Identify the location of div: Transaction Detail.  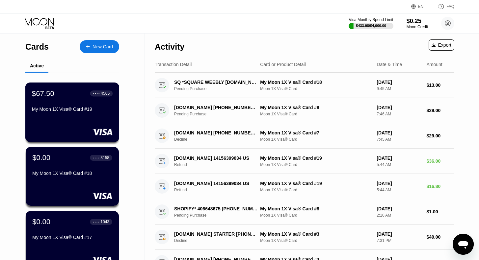
(173, 65).